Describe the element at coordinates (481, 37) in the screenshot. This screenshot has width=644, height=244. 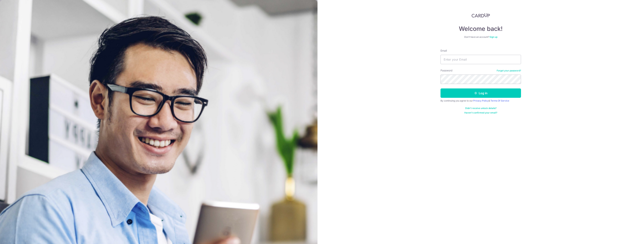
I see `div: Don’t have an account?` at that location.